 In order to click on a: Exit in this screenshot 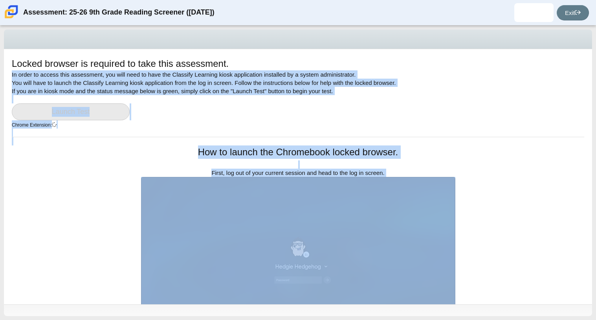, I will do `click(572, 13)`.